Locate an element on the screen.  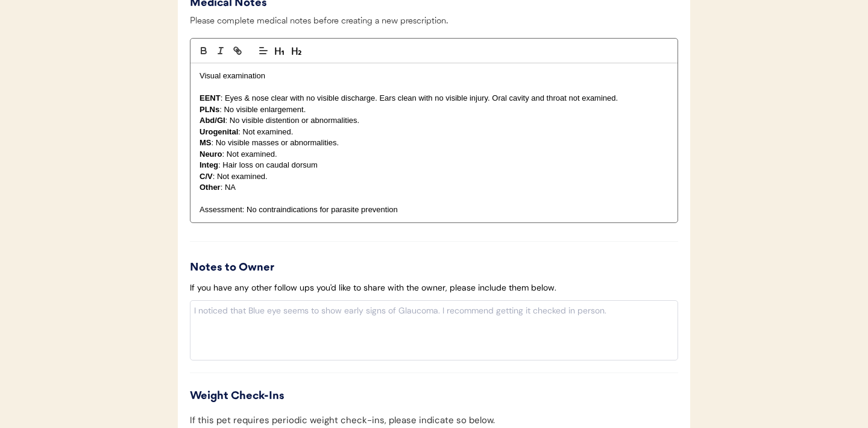
div: If you have any other follow ups you'd like to share with the owner, please include them below. is located at coordinates (373, 288).